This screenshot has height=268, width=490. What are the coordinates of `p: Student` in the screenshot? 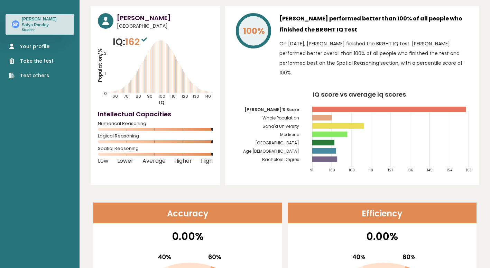 It's located at (45, 30).